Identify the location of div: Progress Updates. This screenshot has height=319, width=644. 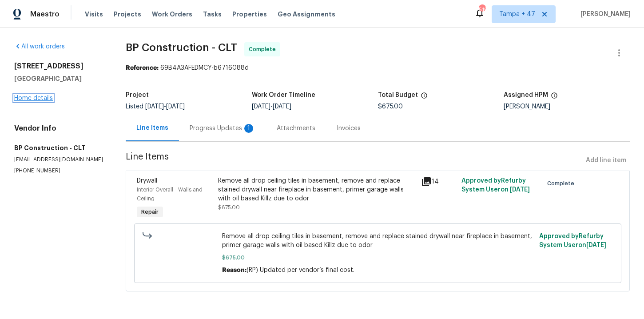
(223, 128).